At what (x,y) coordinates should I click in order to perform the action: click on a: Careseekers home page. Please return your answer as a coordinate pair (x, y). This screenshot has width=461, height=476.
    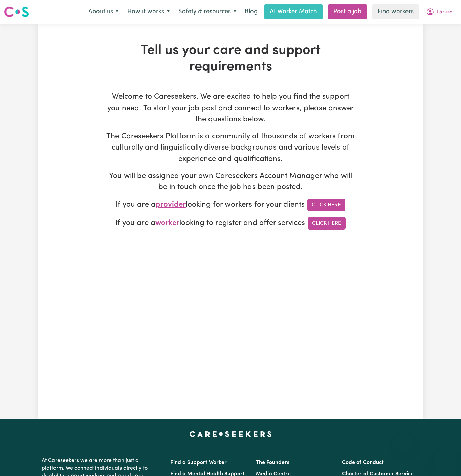
    Looking at the image, I should click on (230, 434).